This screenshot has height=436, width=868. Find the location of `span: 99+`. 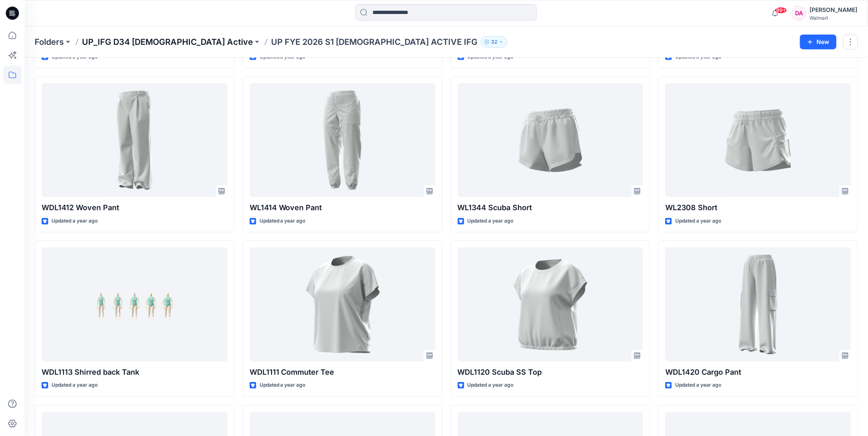

span: 99+ is located at coordinates (781, 11).